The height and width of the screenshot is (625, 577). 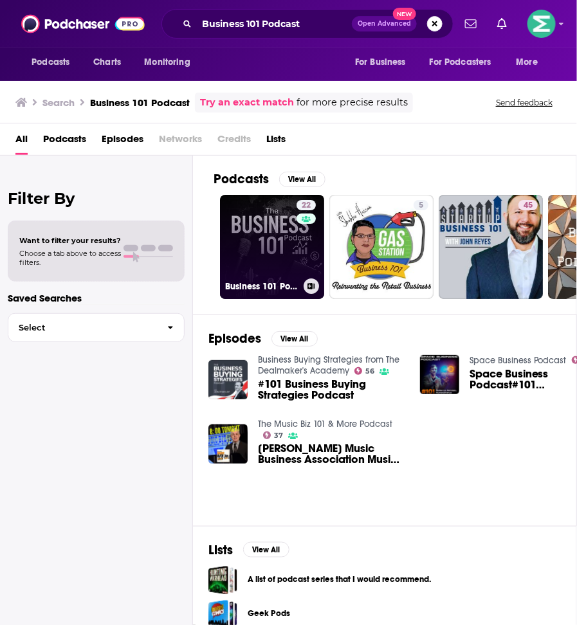 I want to click on span: More, so click(x=527, y=62).